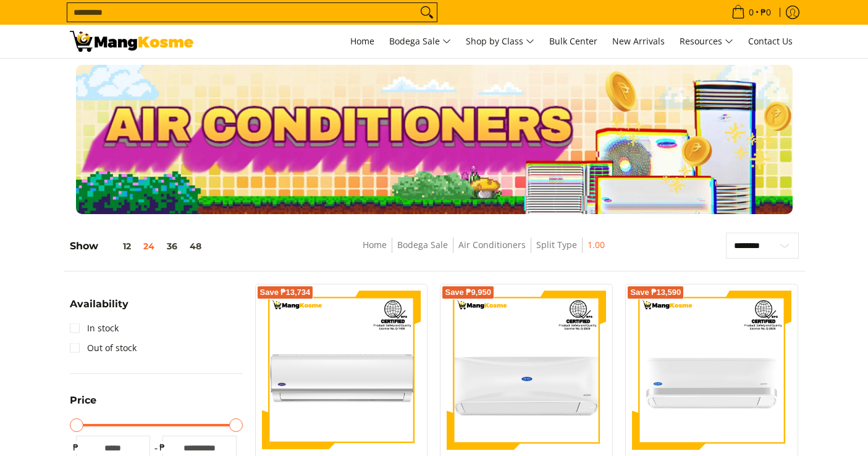 This screenshot has width=868, height=456. What do you see at coordinates (285, 293) in the screenshot?
I see `span: Save ₱13,734` at bounding box center [285, 293].